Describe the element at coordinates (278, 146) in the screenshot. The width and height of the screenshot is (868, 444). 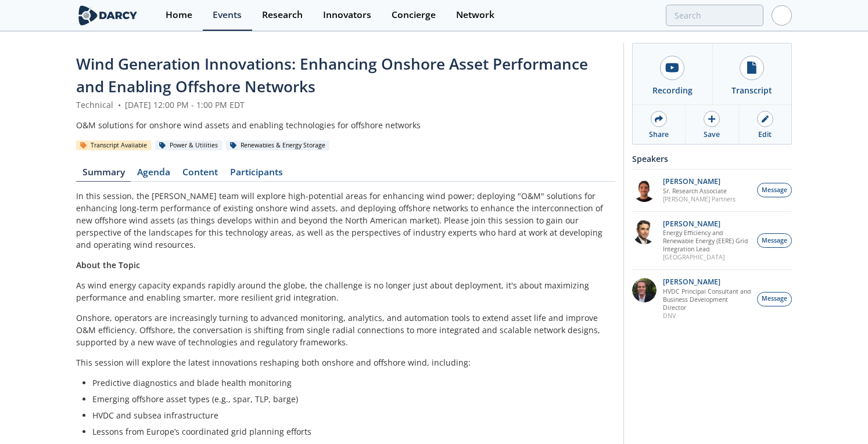
I see `div: Renewables & Energy Storage` at that location.